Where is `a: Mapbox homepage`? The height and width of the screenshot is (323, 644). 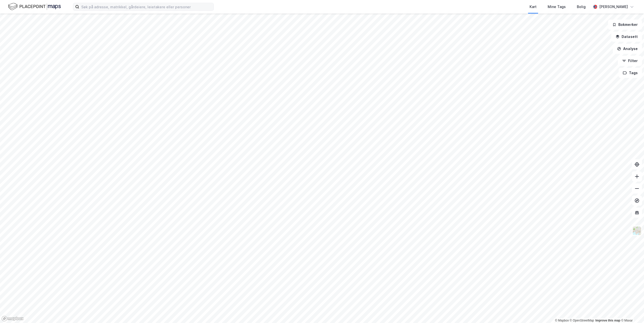 a: Mapbox homepage is located at coordinates (12, 318).